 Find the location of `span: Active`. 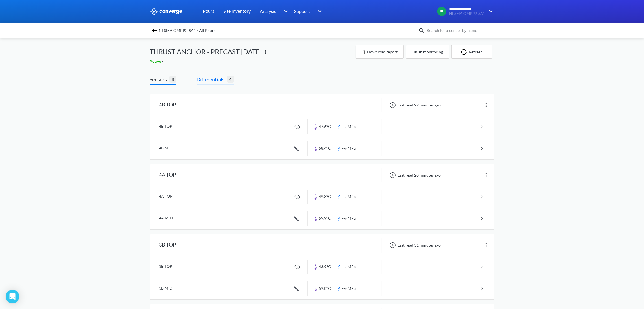

span: Active is located at coordinates (156, 61).